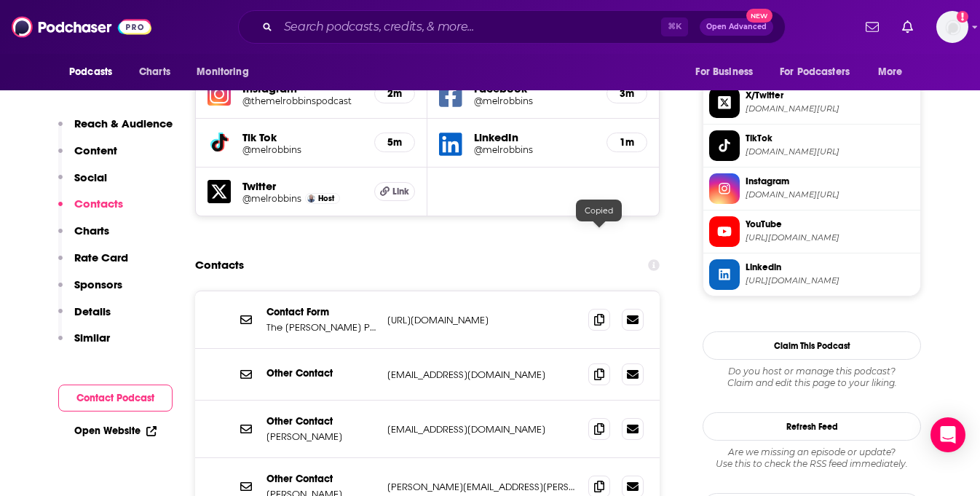 This screenshot has height=496, width=980. I want to click on span: https://www.linkedin.com/in/melrobbins, so click(830, 281).